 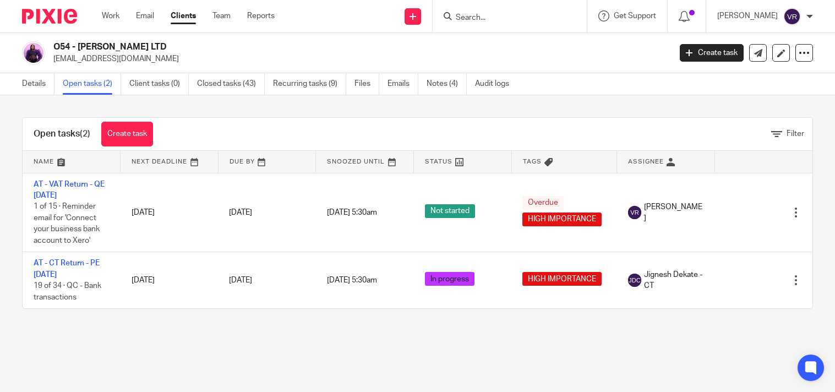 I want to click on a: Emails, so click(x=403, y=84).